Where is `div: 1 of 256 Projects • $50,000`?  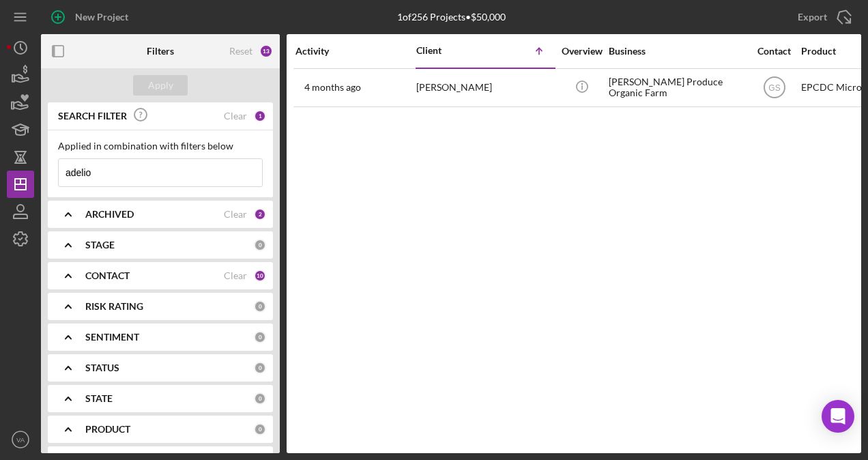 div: 1 of 256 Projects • $50,000 is located at coordinates (451, 17).